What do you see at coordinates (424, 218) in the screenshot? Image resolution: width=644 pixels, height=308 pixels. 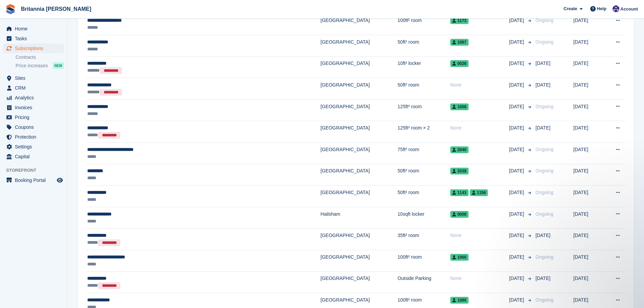 I see `td: 10sqft locker` at bounding box center [424, 218].